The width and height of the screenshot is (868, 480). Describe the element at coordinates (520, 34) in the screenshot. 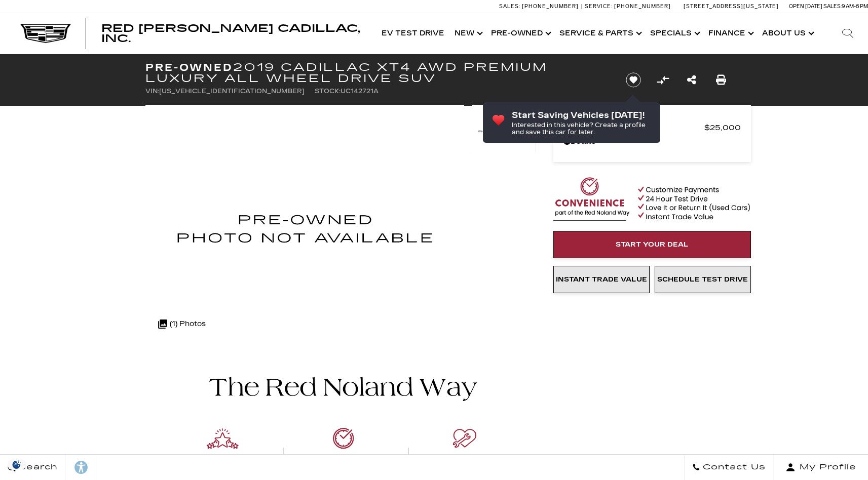

I see `a: Pre-Owned` at that location.